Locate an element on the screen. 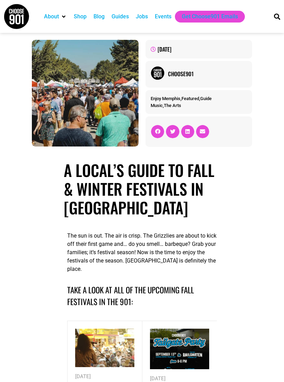 The image size is (284, 382). a: Choose901 is located at coordinates (208, 74).